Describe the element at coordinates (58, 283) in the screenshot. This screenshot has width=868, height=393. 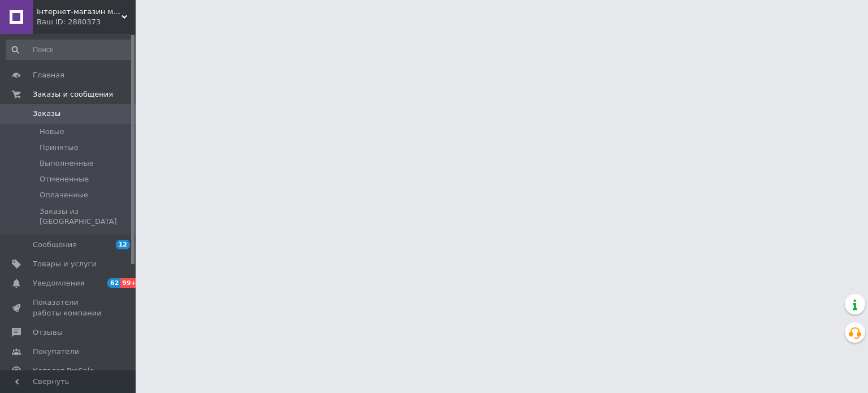
I see `span: Уведомления` at that location.